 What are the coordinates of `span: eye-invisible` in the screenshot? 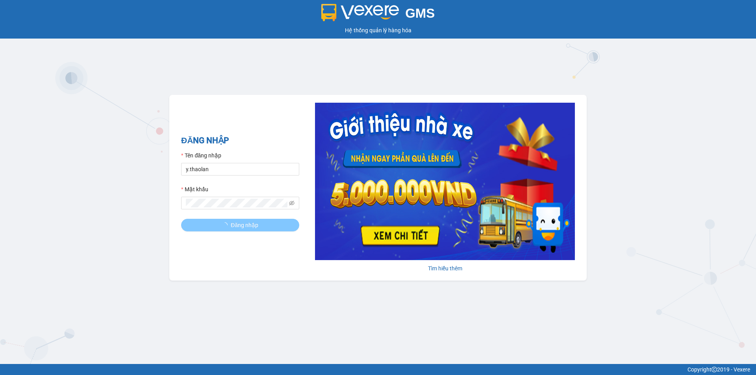 It's located at (292, 203).